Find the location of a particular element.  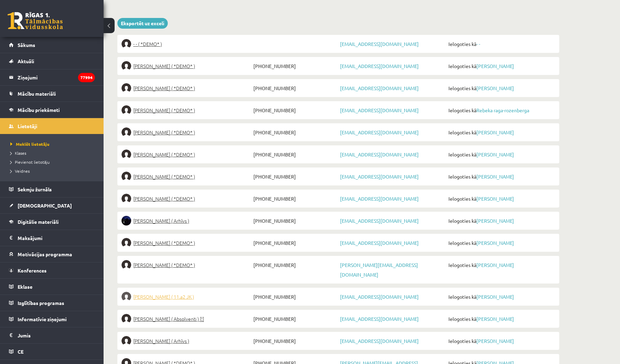

legend: Ziņojumi is located at coordinates (56, 77).